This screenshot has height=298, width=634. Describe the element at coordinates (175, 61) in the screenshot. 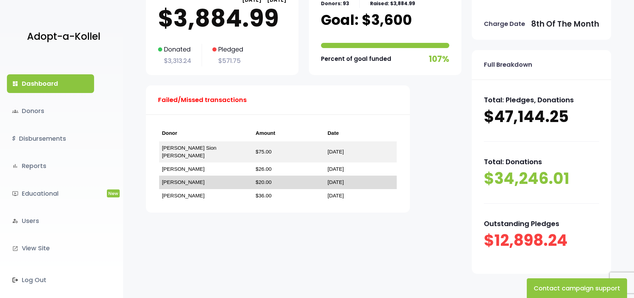

I see `p: $3,313.24` at that location.